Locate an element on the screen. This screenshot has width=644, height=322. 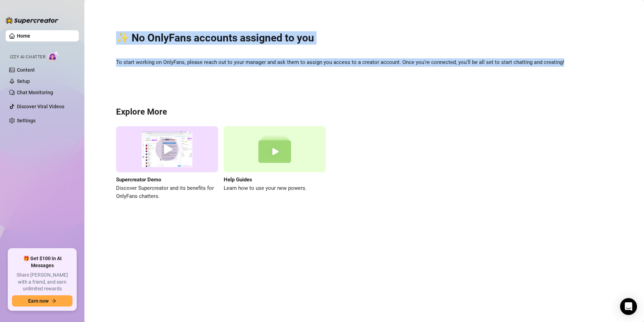
a: Content is located at coordinates (26, 70).